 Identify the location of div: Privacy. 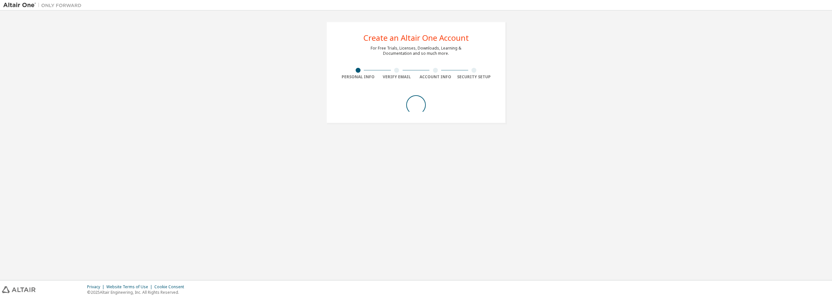
(97, 287).